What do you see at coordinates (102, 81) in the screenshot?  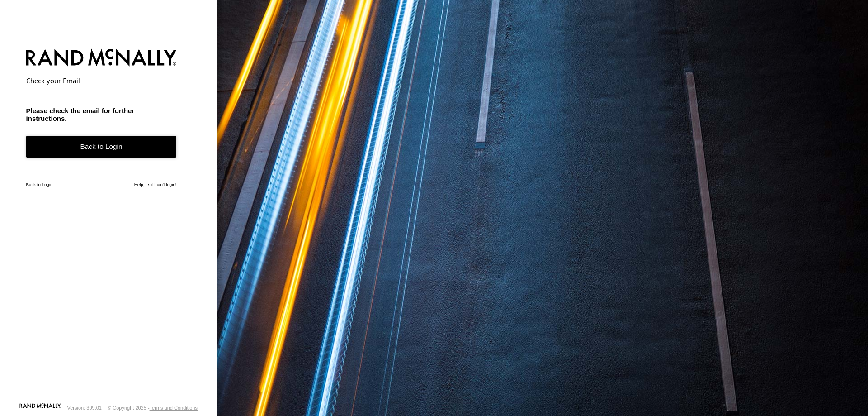 I see `h2: Check your Email` at bounding box center [102, 81].